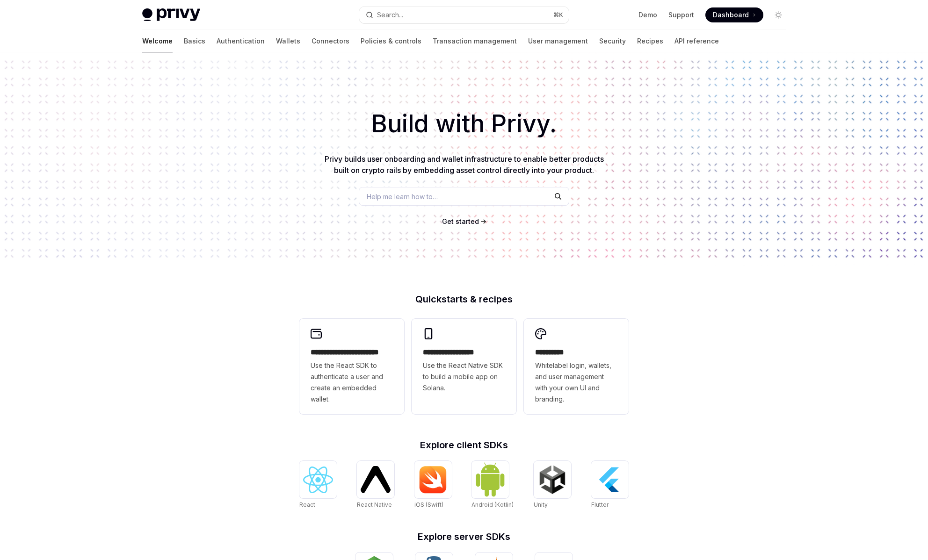 This screenshot has width=928, height=560. What do you see at coordinates (376, 485) in the screenshot?
I see `a: React NativeReact Native` at bounding box center [376, 485].